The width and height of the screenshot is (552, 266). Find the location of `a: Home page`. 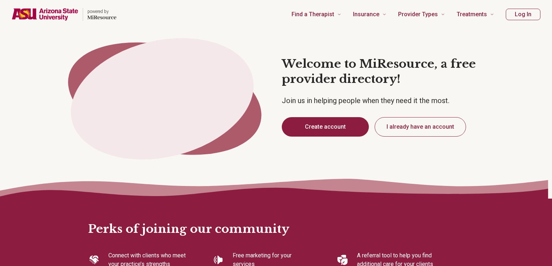

a: Home page is located at coordinates (64, 14).